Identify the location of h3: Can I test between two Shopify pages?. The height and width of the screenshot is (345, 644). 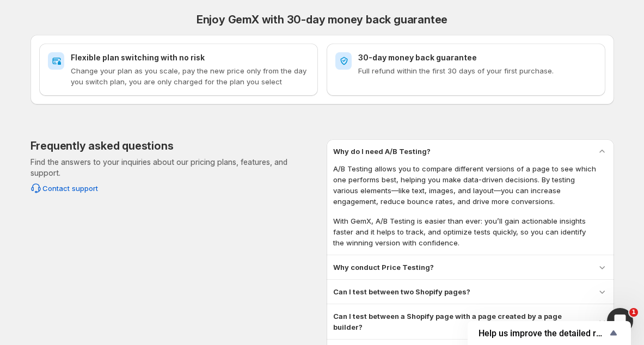
(402, 292).